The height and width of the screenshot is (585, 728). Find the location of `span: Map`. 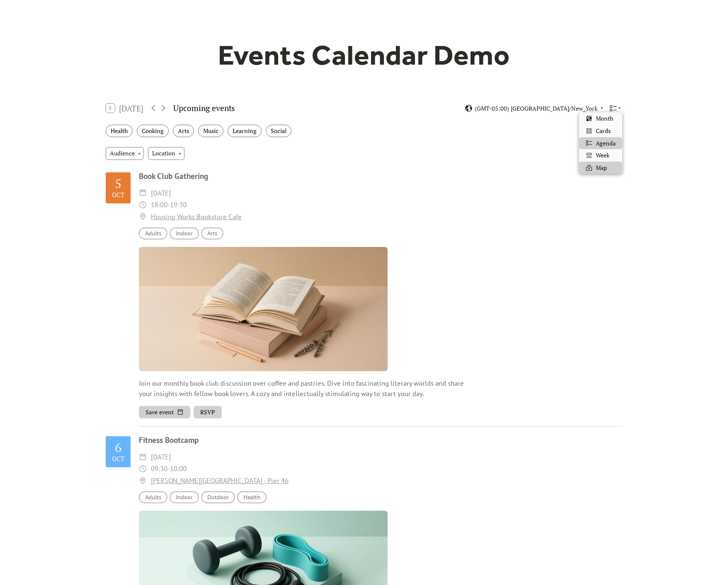

span: Map is located at coordinates (601, 168).